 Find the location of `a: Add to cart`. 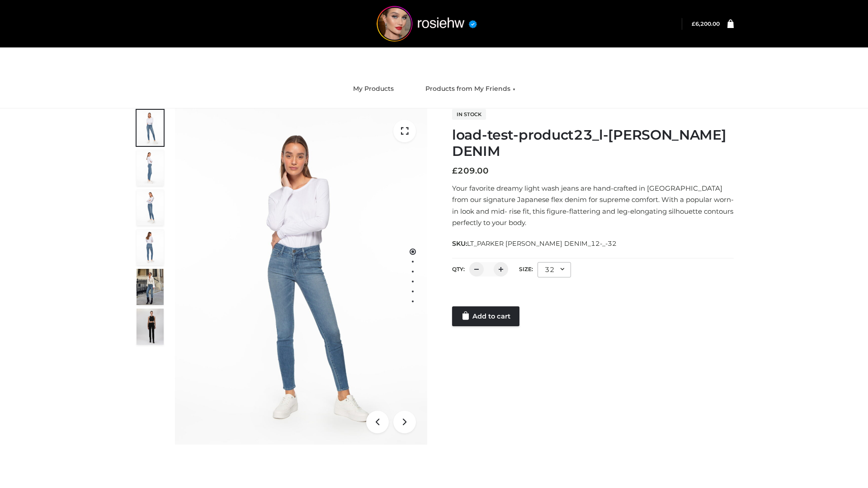

a: Add to cart is located at coordinates (486, 317).